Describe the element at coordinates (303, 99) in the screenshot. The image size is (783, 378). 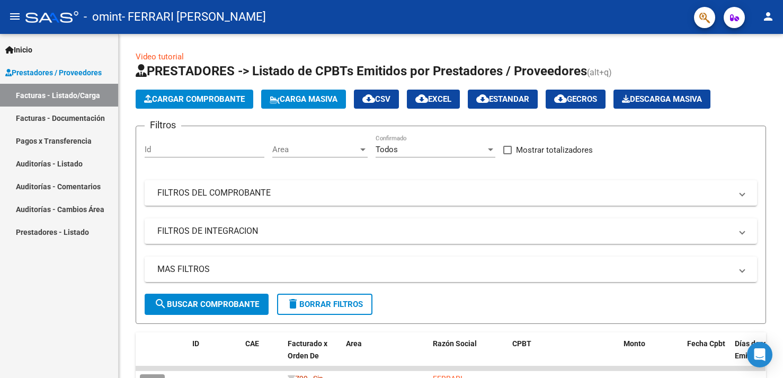
I see `span: Carga Masiva` at that location.